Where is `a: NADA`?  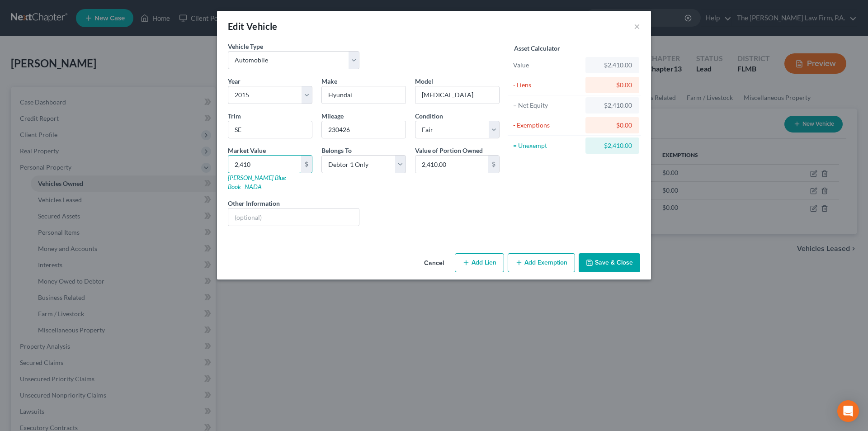 a: NADA is located at coordinates (253, 186).